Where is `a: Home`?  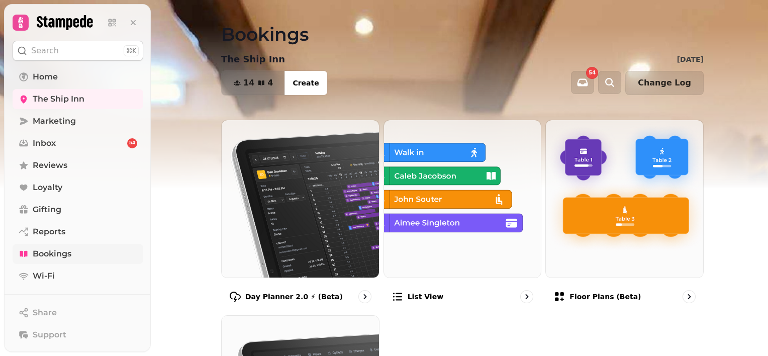 a: Home is located at coordinates (78, 77).